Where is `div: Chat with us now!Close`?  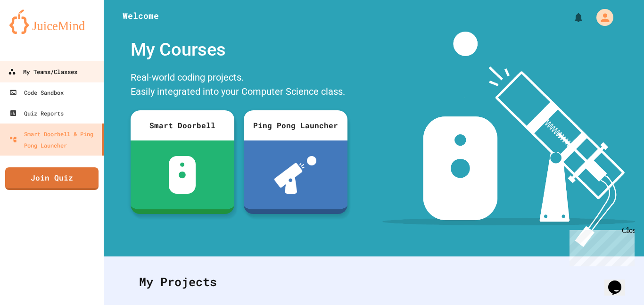 div: Chat with us now!Close is located at coordinates (34, 32).